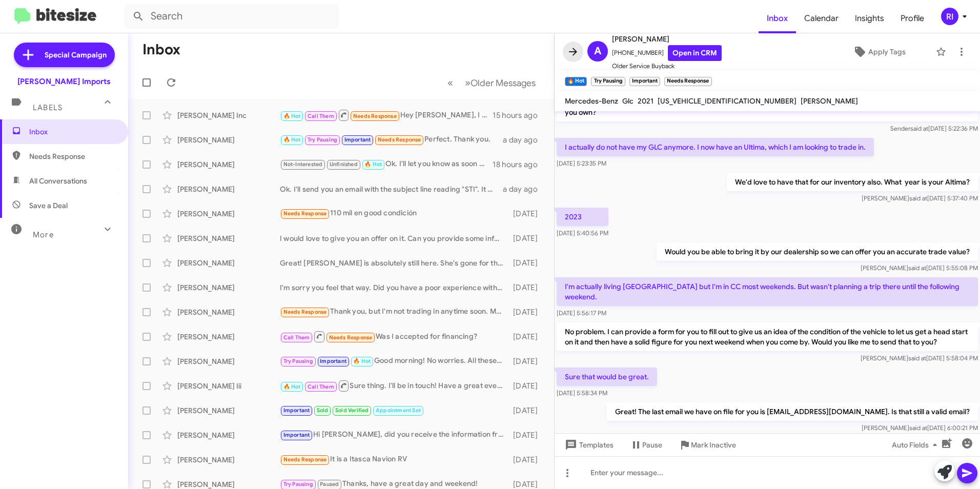 This screenshot has height=489, width=980. What do you see at coordinates (398, 410) in the screenshot?
I see `span: Appointment Set` at bounding box center [398, 410].